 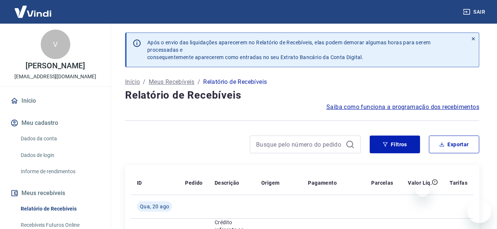 What do you see at coordinates (305, 50) in the screenshot?
I see `p: Após o envio das liquidações aparecerem no Relatório de Recebíveis, elas podem demorar algumas ho...` at bounding box center [305, 50].